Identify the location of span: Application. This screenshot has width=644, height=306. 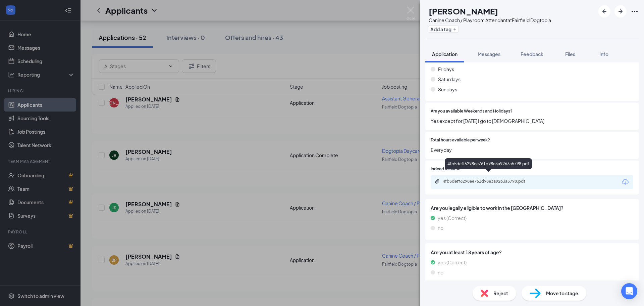
(445, 54).